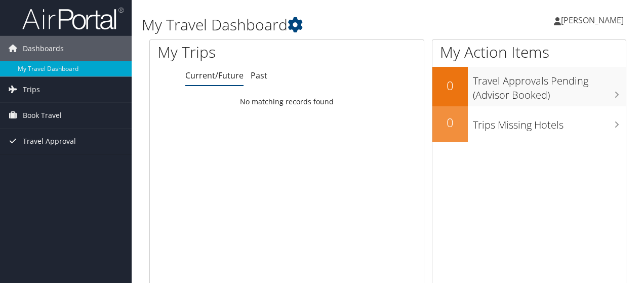 Image resolution: width=644 pixels, height=283 pixels. Describe the element at coordinates (259, 75) in the screenshot. I see `a: Past` at that location.